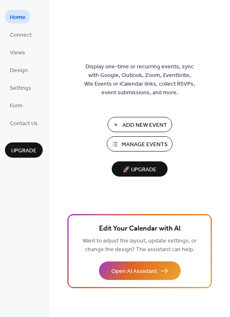 The width and height of the screenshot is (230, 317). Describe the element at coordinates (24, 150) in the screenshot. I see `button: Upgrade` at that location.